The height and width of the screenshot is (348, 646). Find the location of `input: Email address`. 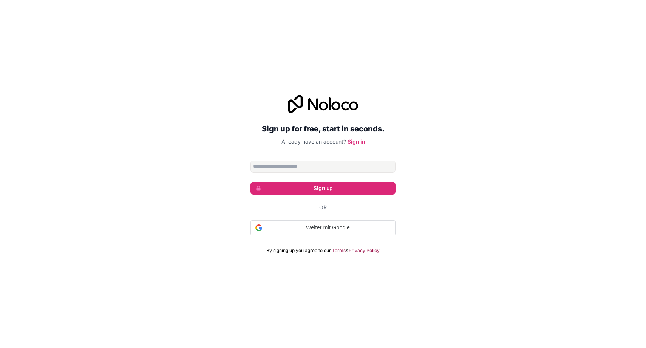

input: Email address is located at coordinates (323, 167).